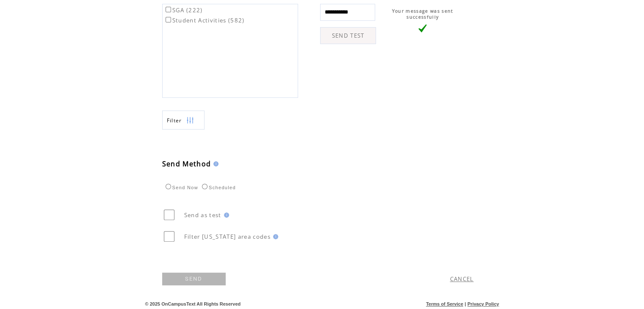  Describe the element at coordinates (194, 279) in the screenshot. I see `a: SEND` at that location.